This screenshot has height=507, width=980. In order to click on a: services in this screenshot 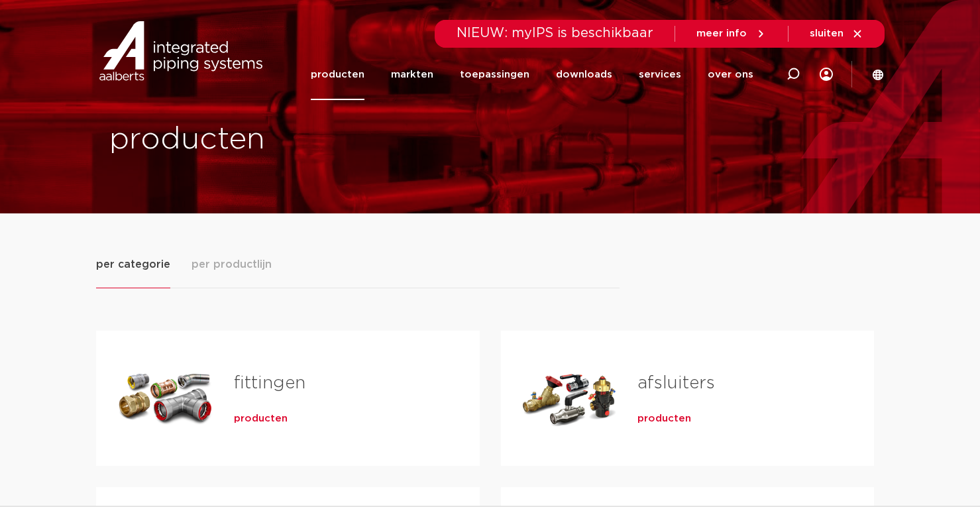, I will do `click(660, 74)`.